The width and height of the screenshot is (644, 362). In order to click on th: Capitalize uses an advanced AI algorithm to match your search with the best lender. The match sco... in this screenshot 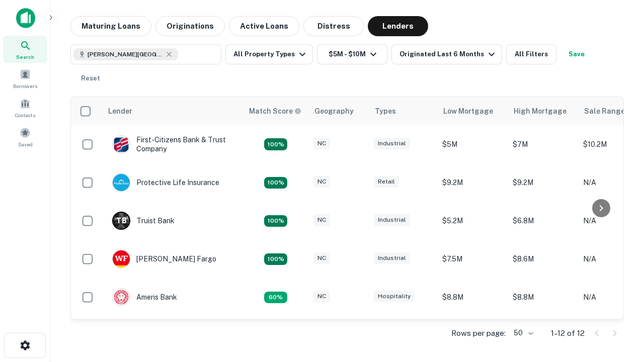, I will do `click(276, 111)`.